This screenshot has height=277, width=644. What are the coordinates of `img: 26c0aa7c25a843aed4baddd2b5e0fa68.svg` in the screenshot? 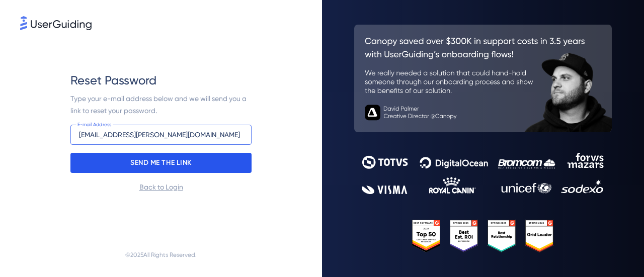 It's located at (483, 78).